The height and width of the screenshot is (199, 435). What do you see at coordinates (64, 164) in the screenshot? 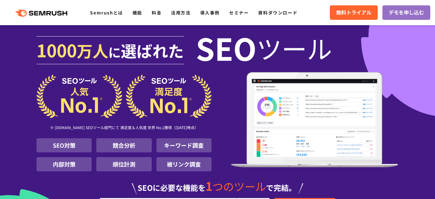
I see `li: 内部対策` at bounding box center [64, 164].